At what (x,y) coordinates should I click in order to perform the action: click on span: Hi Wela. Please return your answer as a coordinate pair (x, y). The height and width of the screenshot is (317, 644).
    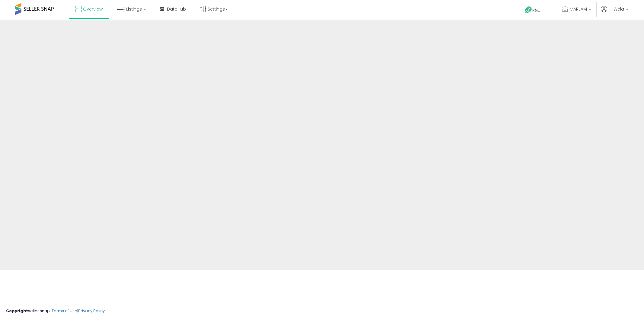
    Looking at the image, I should click on (617, 9).